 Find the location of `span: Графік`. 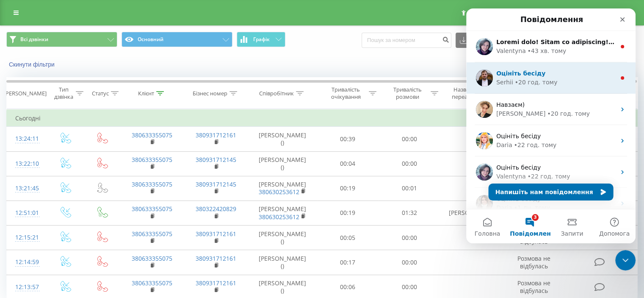

span: Графік is located at coordinates (261, 40).